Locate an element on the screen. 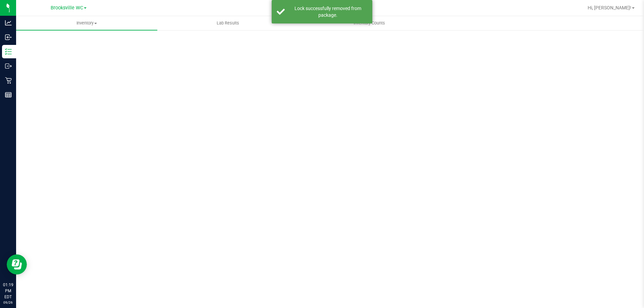 The height and width of the screenshot is (308, 644). inline-svg: Retail is located at coordinates (9, 80).